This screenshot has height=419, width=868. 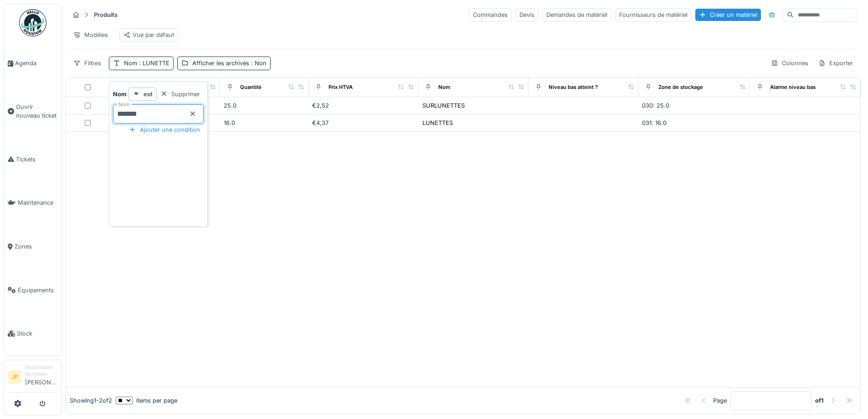 What do you see at coordinates (41, 370) in the screenshot?
I see `div: Responsable technicien` at bounding box center [41, 370].